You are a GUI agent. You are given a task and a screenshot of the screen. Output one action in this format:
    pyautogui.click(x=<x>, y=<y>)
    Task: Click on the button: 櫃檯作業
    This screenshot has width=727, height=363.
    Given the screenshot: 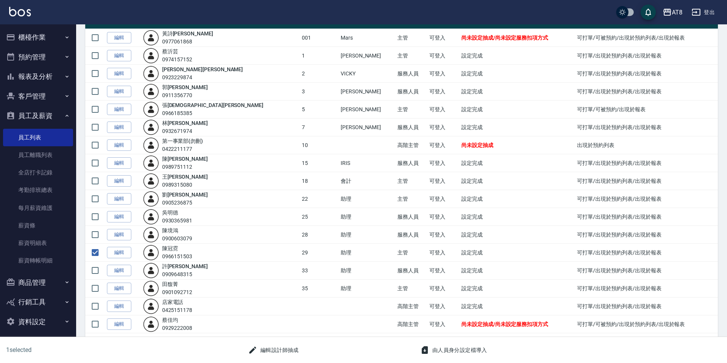 What is the action you would take?
    pyautogui.click(x=38, y=37)
    